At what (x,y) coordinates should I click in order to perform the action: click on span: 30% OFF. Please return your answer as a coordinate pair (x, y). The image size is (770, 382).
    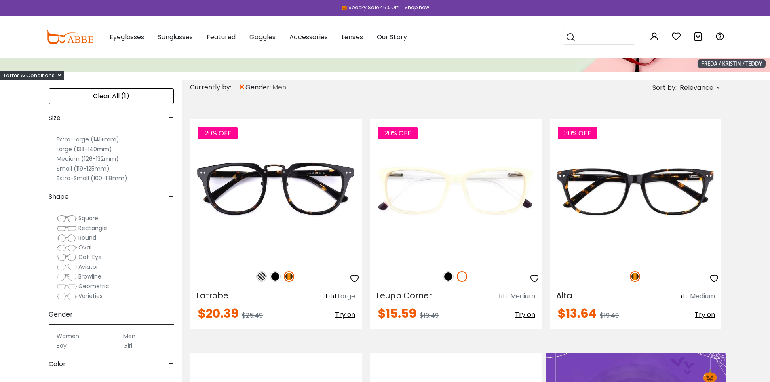
    Looking at the image, I should click on (577, 133).